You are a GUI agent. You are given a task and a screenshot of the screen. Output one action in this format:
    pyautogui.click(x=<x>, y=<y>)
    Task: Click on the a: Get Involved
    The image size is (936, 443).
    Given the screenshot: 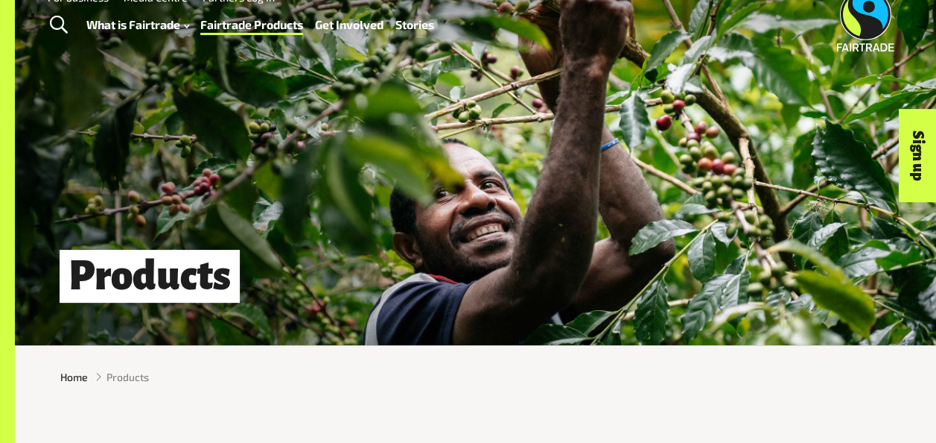 What is the action you would take?
    pyautogui.click(x=349, y=25)
    